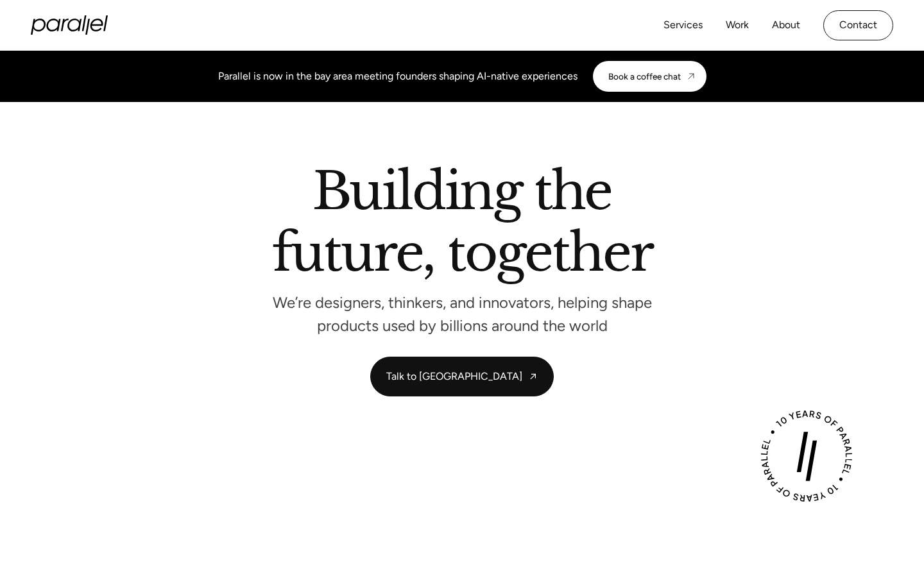 This screenshot has height=585, width=924. What do you see at coordinates (69, 25) in the screenshot?
I see `a: home` at bounding box center [69, 25].